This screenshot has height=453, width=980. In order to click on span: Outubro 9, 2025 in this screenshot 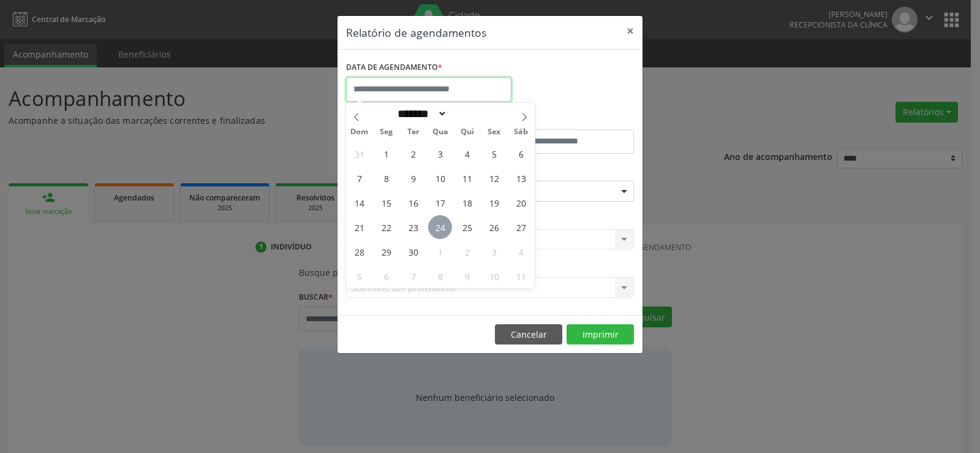, I will do `click(467, 276)`.